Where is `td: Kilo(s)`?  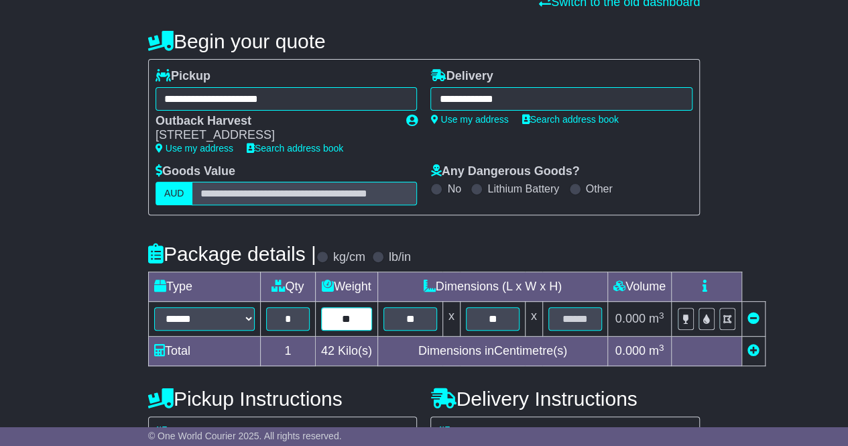 td: Kilo(s) is located at coordinates (346, 351).